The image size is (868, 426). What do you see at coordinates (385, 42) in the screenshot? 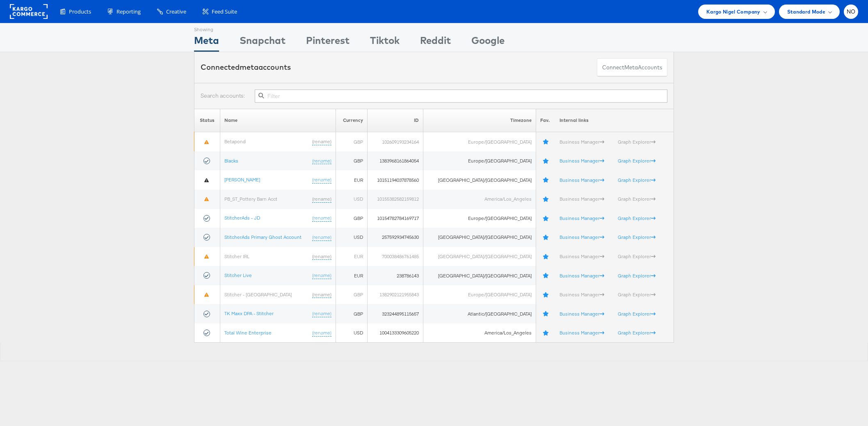
I see `div: Tiktok` at bounding box center [385, 42].